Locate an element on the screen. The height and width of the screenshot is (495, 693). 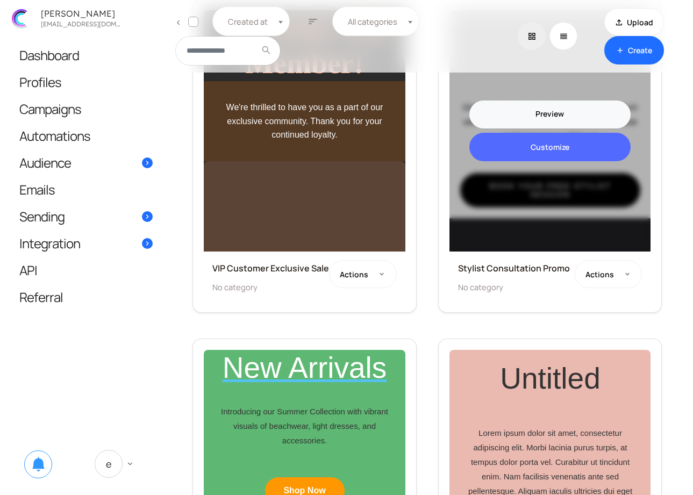
a: file_uploadUpload is located at coordinates (634, 23).